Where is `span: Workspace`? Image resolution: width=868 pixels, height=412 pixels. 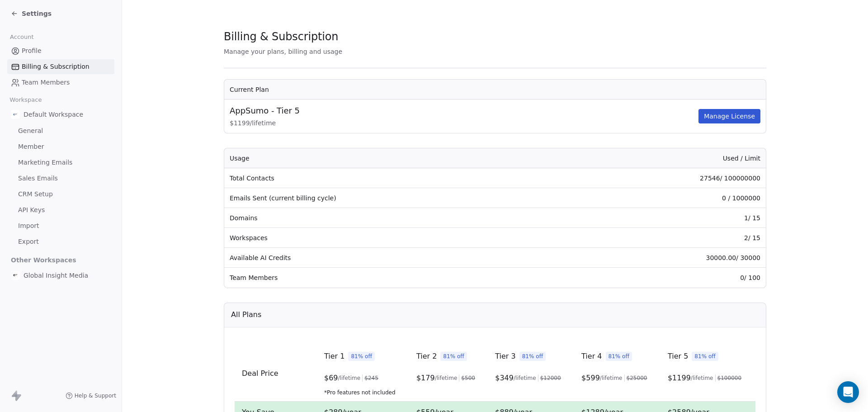
span: Workspace is located at coordinates (26, 100).